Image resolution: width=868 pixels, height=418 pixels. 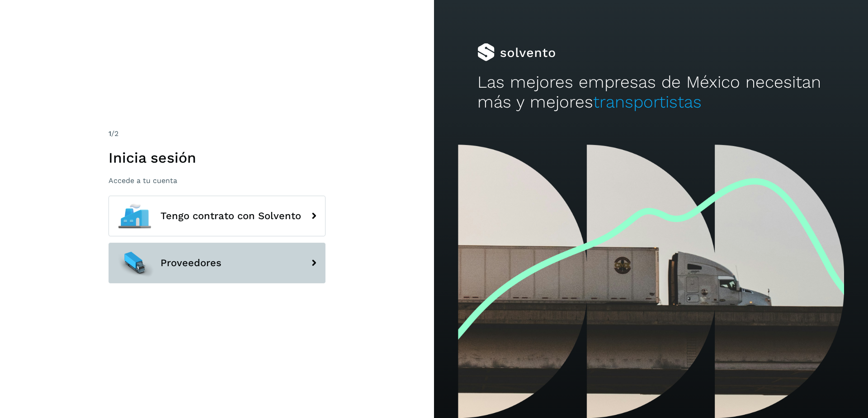 What do you see at coordinates (647, 102) in the screenshot?
I see `span: transportistas` at bounding box center [647, 102].